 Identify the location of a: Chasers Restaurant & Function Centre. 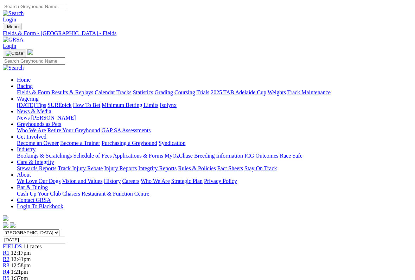
(106, 193).